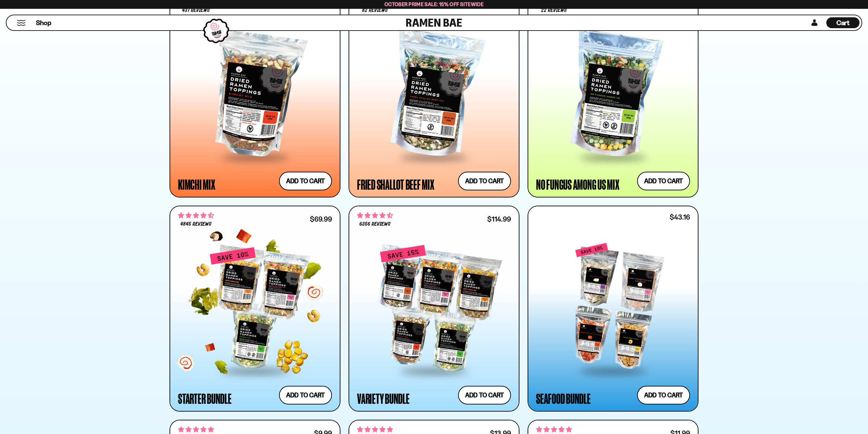 This screenshot has width=868, height=434. What do you see at coordinates (21, 23) in the screenshot?
I see `button: Mobile Menu Trigger` at bounding box center [21, 23].